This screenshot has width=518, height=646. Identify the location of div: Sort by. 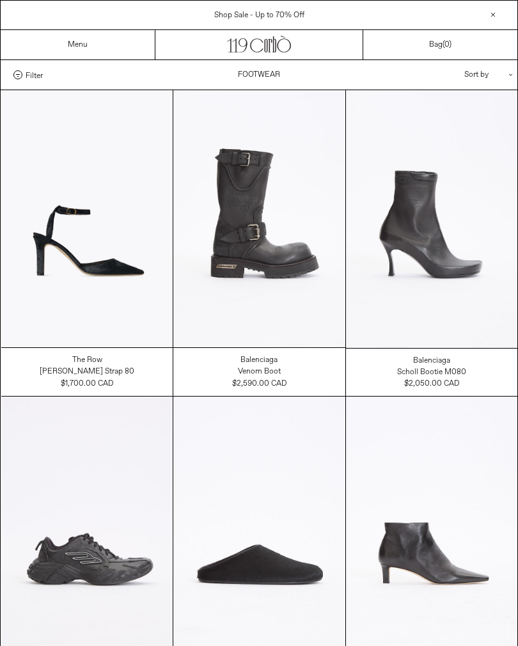
(447, 75).